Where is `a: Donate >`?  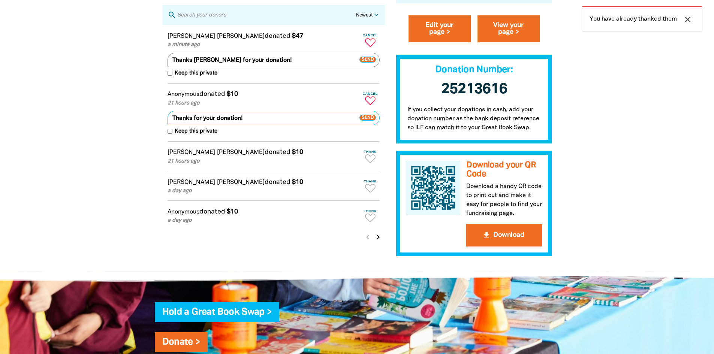 a: Donate > is located at coordinates (181, 342).